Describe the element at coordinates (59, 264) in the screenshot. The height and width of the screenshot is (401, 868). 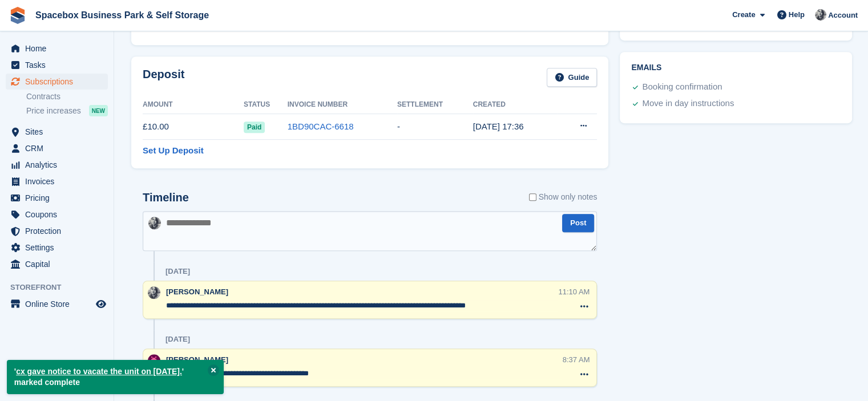
I see `span: Capital` at that location.